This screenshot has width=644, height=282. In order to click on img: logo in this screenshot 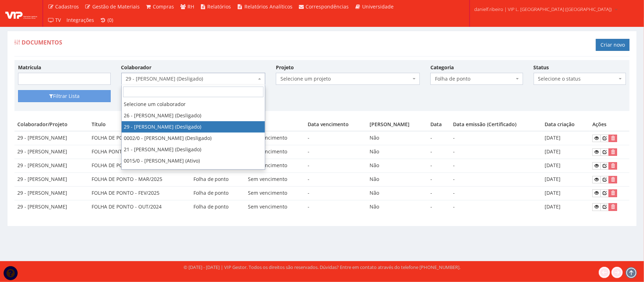, I will do `click(21, 13)`.